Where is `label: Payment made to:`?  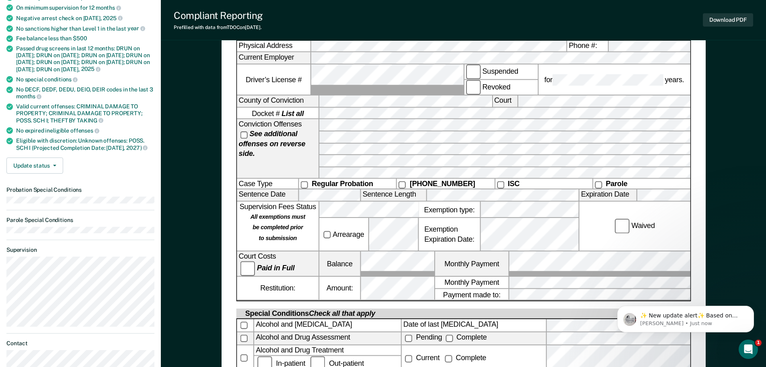 label: Payment made to: is located at coordinates (472, 294).